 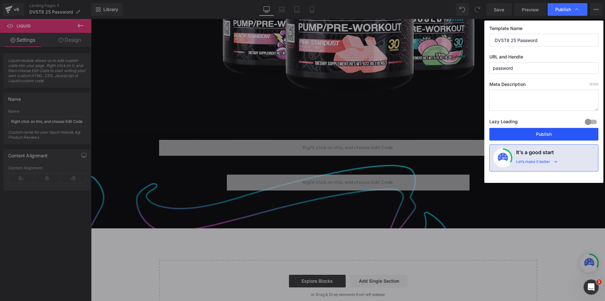 What do you see at coordinates (226, 262) in the screenshot?
I see `a: Explore Blocks` at bounding box center [226, 262].